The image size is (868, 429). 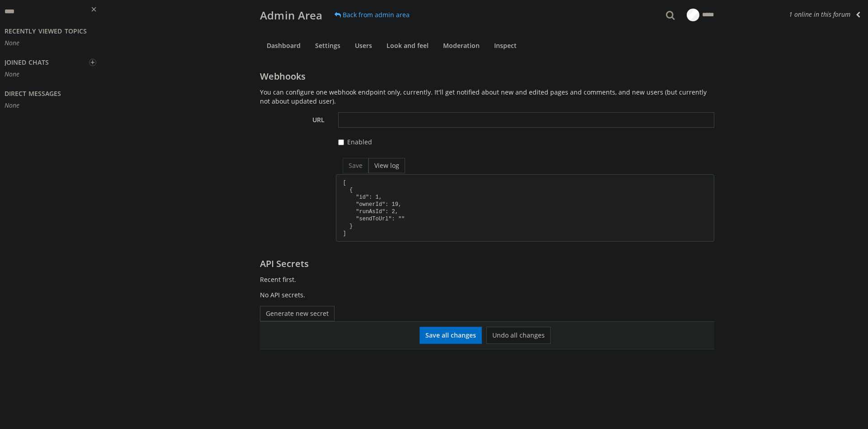 What do you see at coordinates (283, 45) in the screenshot?
I see `a: Dashboard` at bounding box center [283, 45].